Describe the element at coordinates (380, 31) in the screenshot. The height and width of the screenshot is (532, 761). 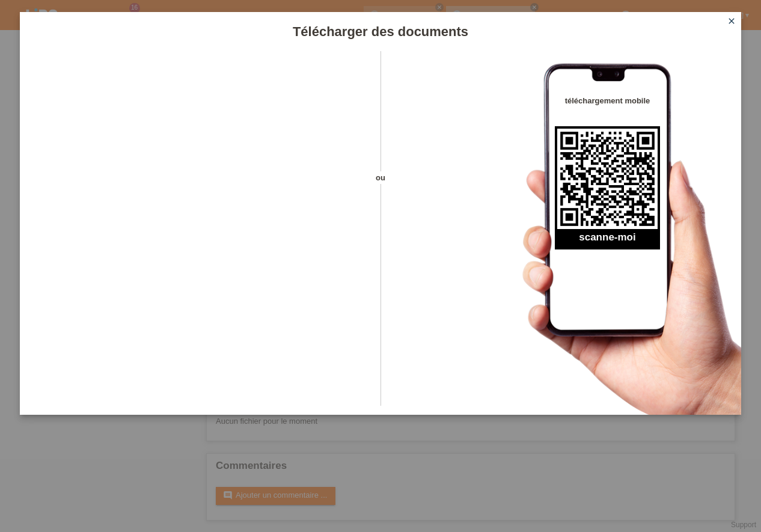
I see `h1: Télécharger des documents` at that location.